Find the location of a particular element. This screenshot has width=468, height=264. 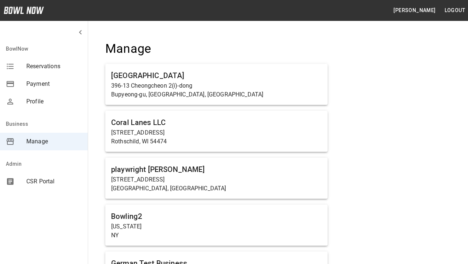

span: Profile is located at coordinates (54, 101).